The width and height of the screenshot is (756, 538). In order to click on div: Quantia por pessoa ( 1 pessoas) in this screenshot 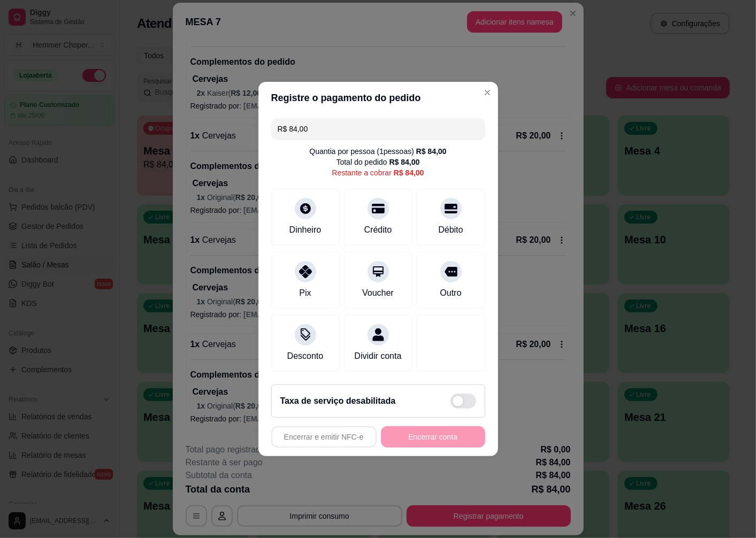, I will do `click(378, 152)`.